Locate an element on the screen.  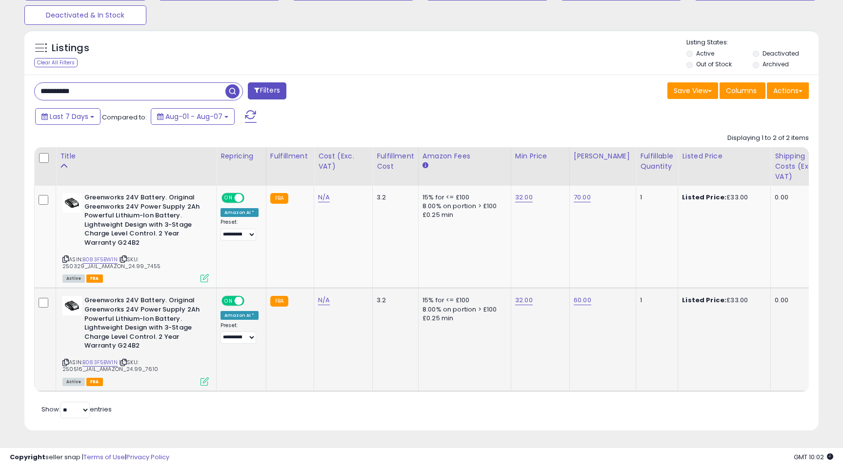
span: Last 7 Days is located at coordinates (69, 117).